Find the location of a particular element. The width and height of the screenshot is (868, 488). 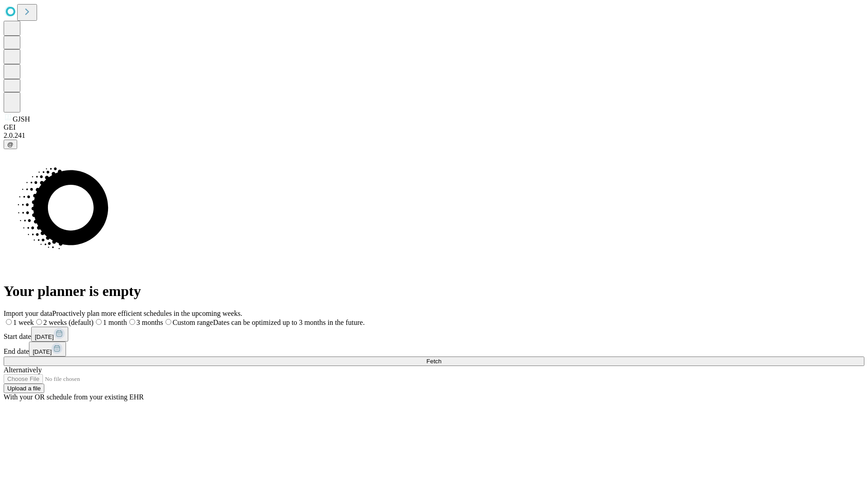

input: 1 month is located at coordinates (98, 322).